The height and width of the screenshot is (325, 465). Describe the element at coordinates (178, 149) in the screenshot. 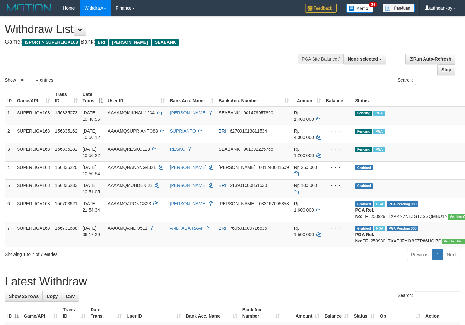

I see `a: RESKO` at that location.